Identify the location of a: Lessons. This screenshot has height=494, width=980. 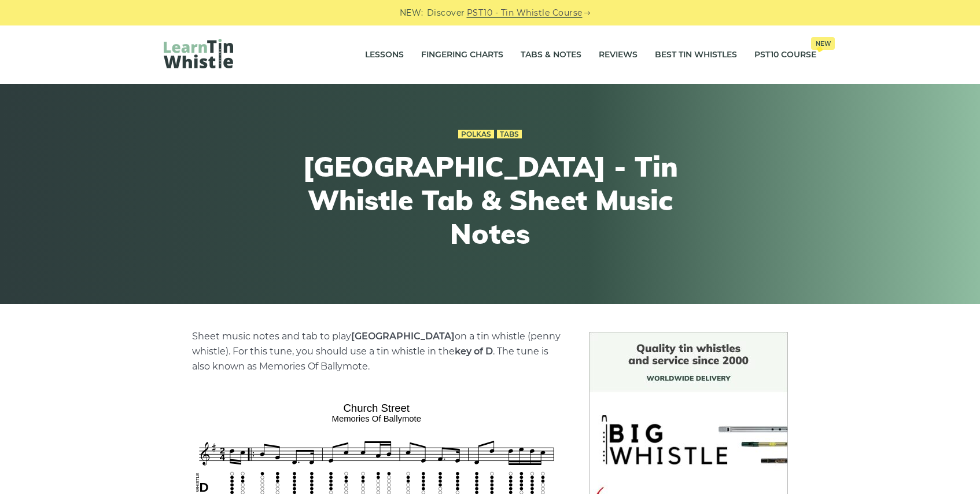
(384, 55).